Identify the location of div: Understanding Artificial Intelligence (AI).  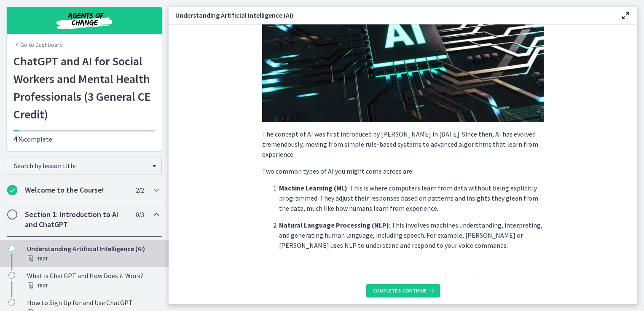
(93, 254).